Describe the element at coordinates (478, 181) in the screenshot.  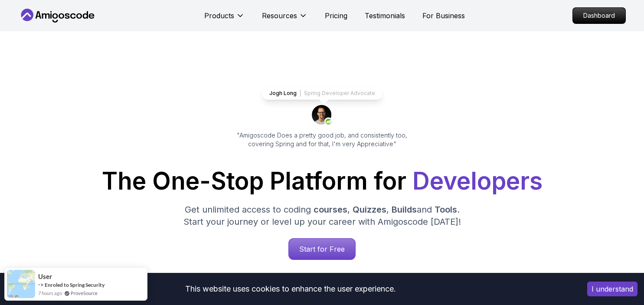
I see `span: Developers` at that location.